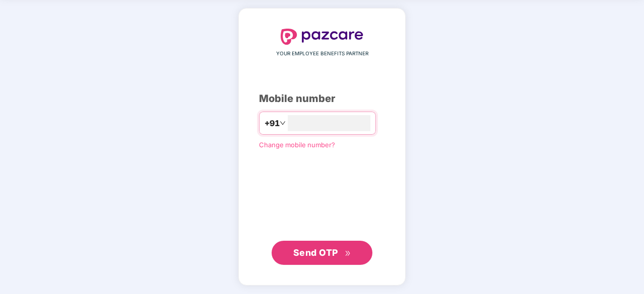 The height and width of the screenshot is (294, 644). I want to click on span: YOUR EMPLOYEE BENEFITS PARTNER, so click(322, 54).